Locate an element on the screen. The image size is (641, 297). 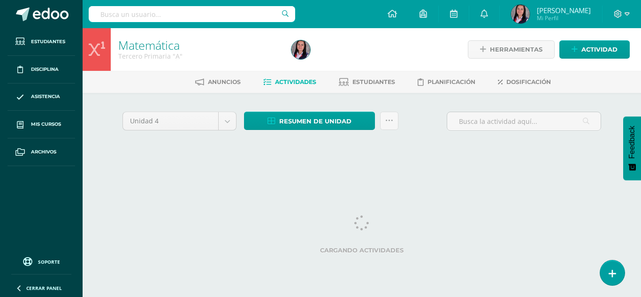
span: Mis cursos is located at coordinates (46, 124).